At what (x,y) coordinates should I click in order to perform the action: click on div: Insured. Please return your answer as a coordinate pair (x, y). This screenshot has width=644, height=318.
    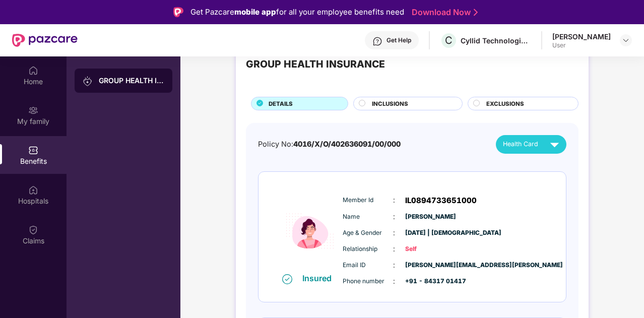
    Looking at the image, I should click on (320, 278).